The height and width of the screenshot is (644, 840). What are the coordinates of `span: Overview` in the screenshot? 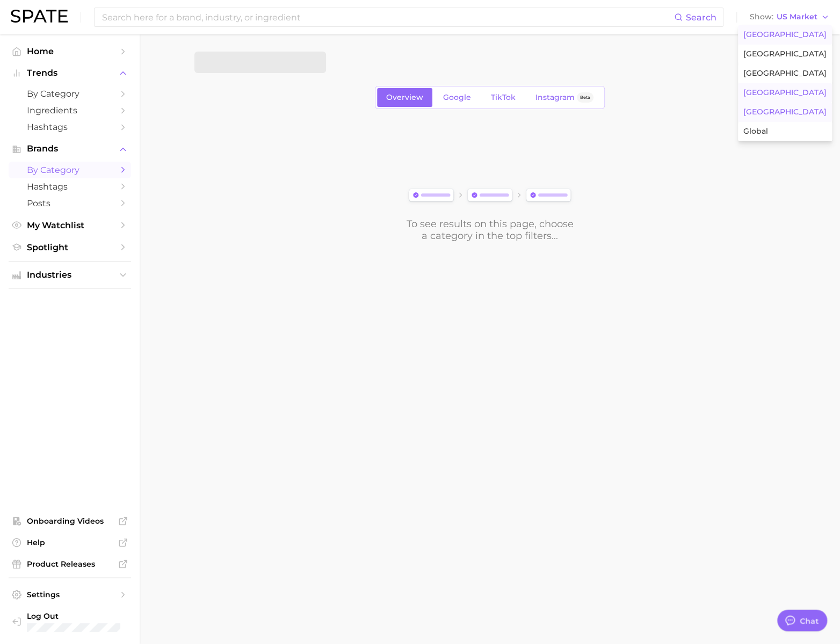 It's located at (405, 97).